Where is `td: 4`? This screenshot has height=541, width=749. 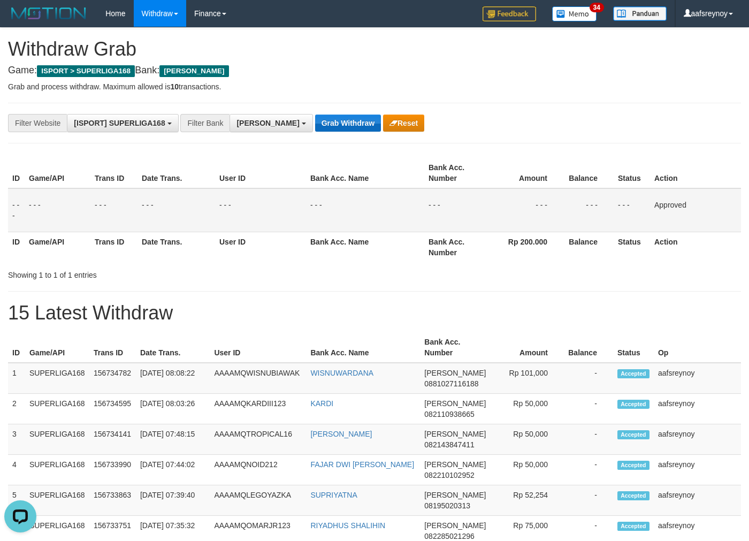
td: 4 is located at coordinates (17, 470).